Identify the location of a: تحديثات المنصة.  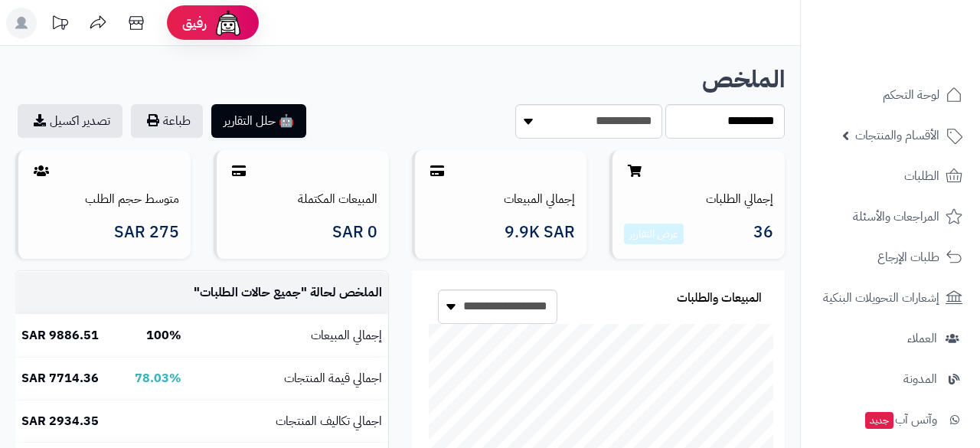
(60, 25).